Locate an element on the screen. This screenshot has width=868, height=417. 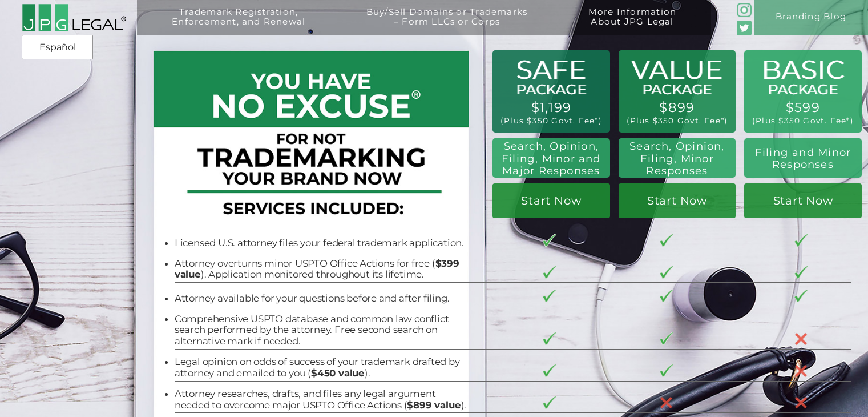
li: Attorney available for your questions before and after filing. is located at coordinates (320, 299).